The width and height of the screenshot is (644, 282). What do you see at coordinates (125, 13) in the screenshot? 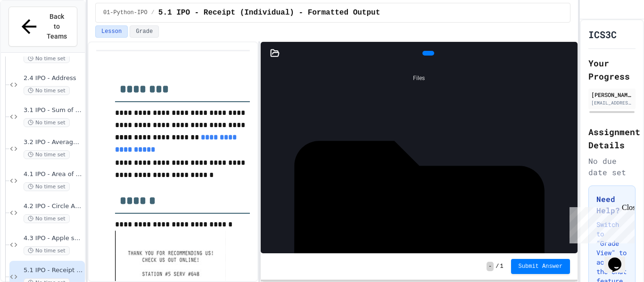
I see `span: 01-Python-IPO` at bounding box center [125, 13].